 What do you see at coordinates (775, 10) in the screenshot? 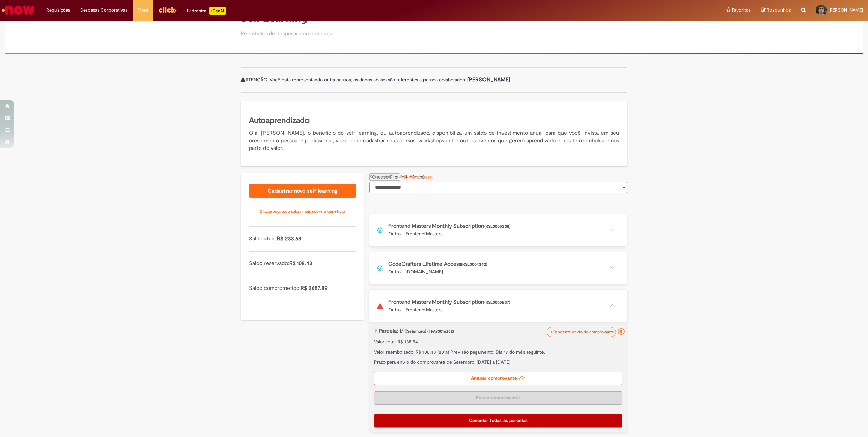
I see `a: Rascunhos` at bounding box center [775, 10].